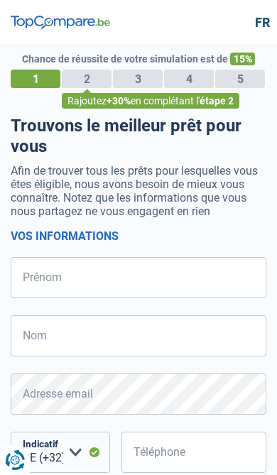 This screenshot has width=277, height=475. I want to click on div: 5, so click(240, 79).